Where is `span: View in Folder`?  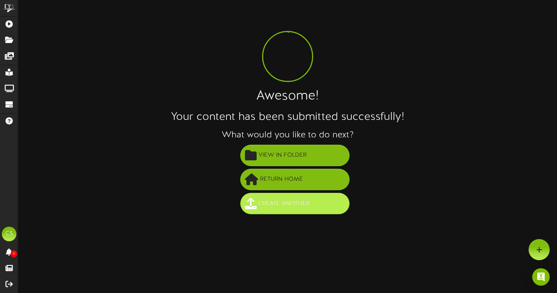
span: View in Folder is located at coordinates (282, 155).